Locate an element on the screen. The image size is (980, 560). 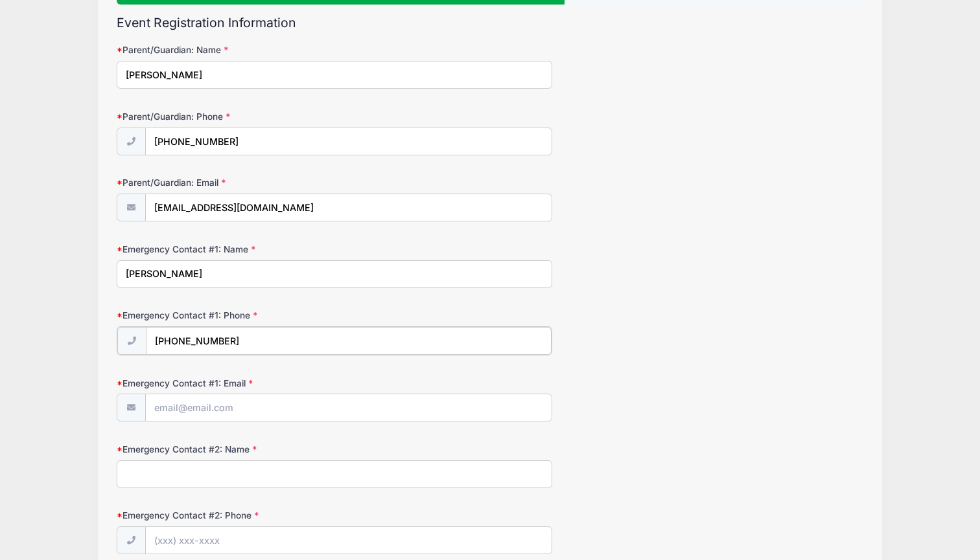
label: Emergency Contact #2: Name is located at coordinates (241, 450).